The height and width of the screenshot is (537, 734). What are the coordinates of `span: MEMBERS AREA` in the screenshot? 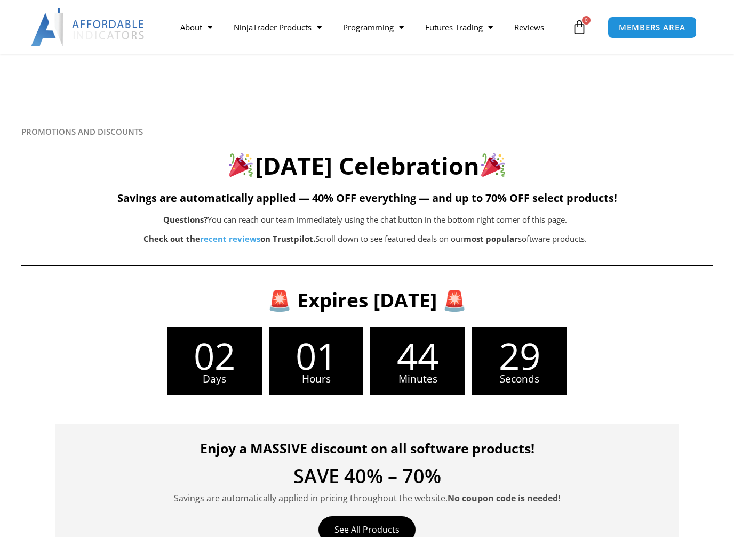 It's located at (652, 27).